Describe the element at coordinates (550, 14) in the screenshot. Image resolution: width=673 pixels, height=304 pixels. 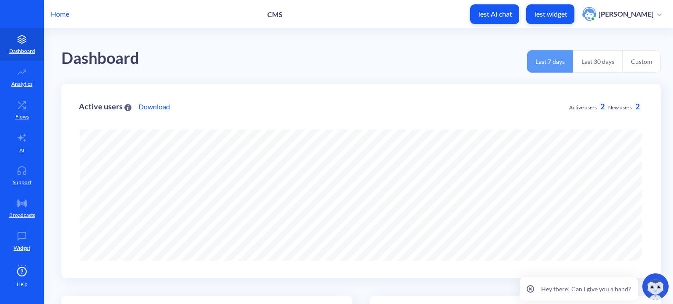
I see `a: Test widget` at that location.